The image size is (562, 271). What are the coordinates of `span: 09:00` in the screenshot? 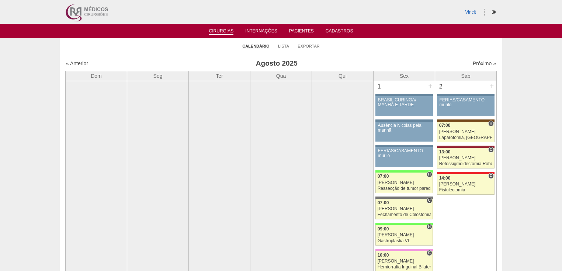 It's located at (383, 229).